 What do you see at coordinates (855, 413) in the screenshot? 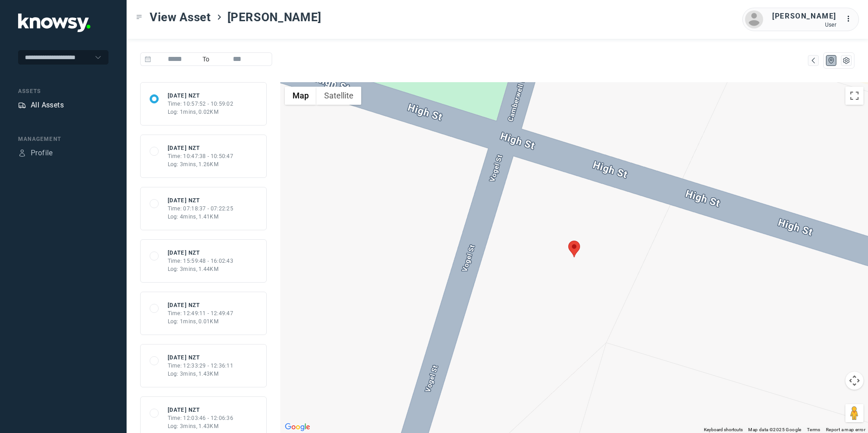
I see `button: Drag Pegman onto the map to open Street View` at bounding box center [855, 413].